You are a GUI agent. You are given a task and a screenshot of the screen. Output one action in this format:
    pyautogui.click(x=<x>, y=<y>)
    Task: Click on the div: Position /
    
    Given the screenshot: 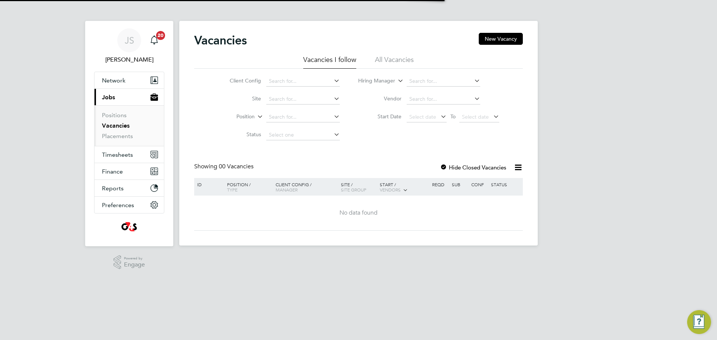 What is the action you would take?
    pyautogui.click(x=248, y=187)
    